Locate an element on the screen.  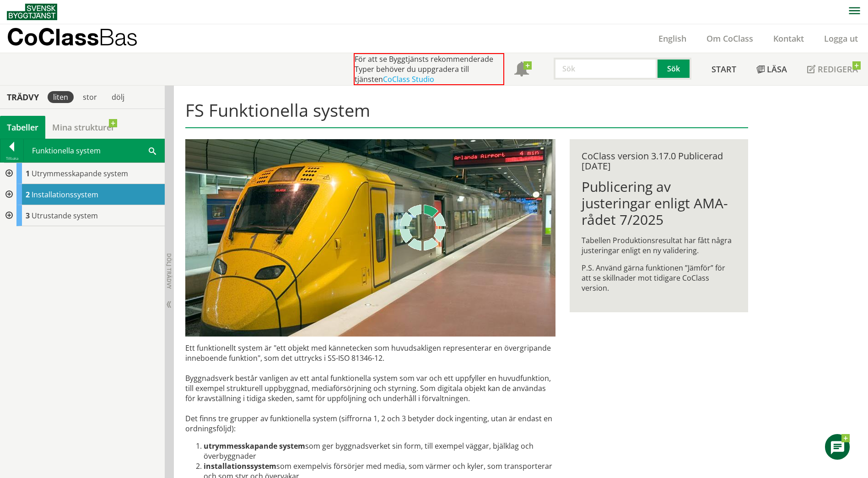
div: Trädvy is located at coordinates (23, 97).